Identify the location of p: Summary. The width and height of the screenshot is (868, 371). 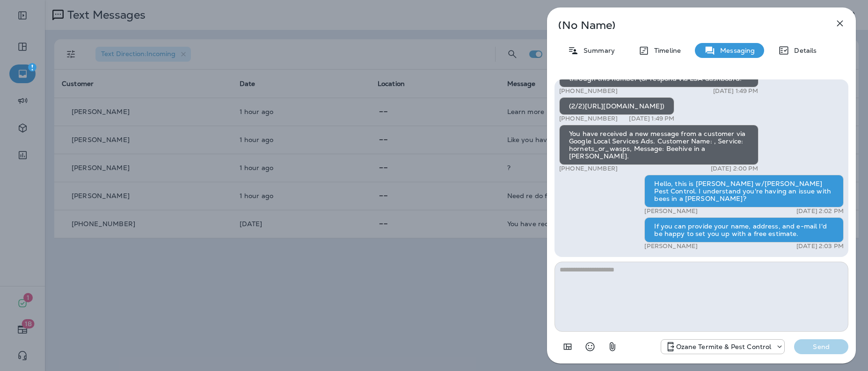
(596, 50).